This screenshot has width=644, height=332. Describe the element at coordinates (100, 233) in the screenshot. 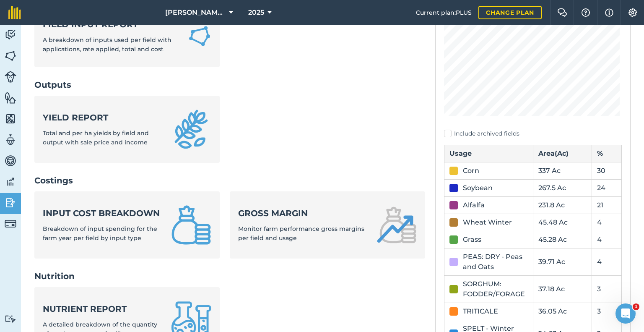

I see `span: Breakdown of input spending for the farm year per field by input type` at that location.